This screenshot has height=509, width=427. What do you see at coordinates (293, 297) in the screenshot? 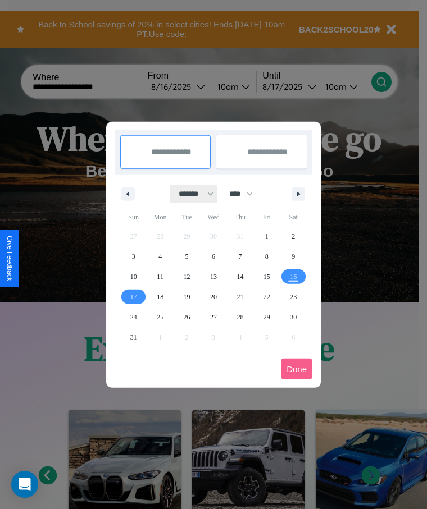
I see `button: 23` at bounding box center [293, 297].